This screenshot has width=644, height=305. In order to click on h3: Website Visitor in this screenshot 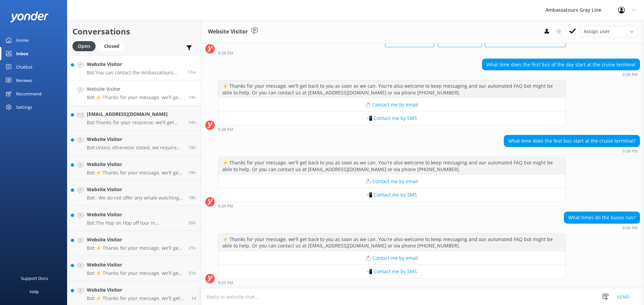, I will do `click(228, 32)`.